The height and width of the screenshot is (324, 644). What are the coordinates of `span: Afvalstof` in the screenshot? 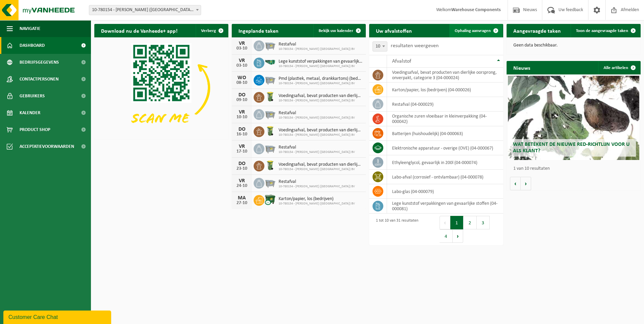 It's located at (402, 62).